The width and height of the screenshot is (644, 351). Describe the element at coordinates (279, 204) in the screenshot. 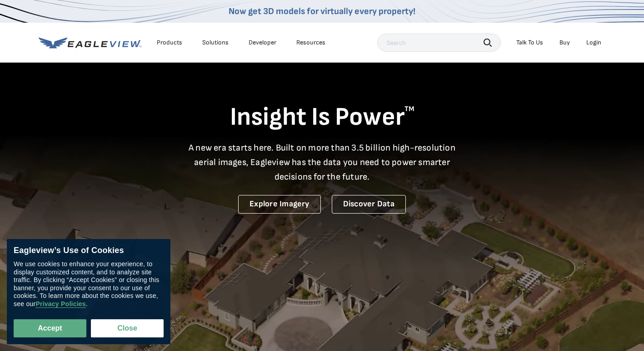

I see `a: Explore Imagery` at that location.